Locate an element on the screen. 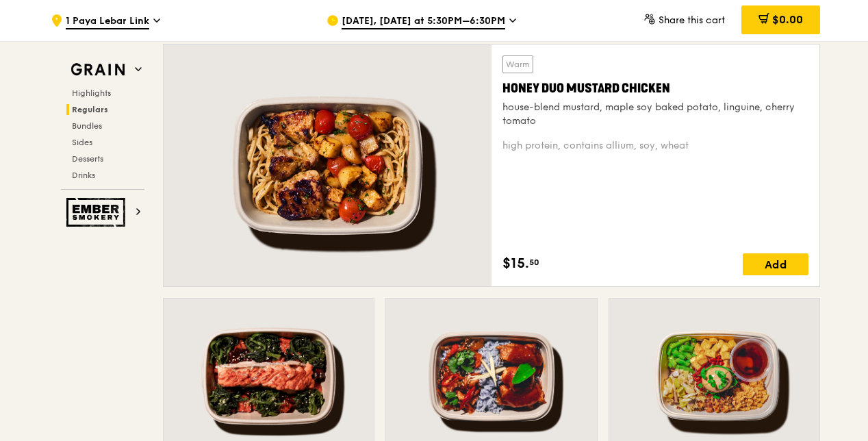  div: high protein, contains allium, soy, wheat is located at coordinates (655, 146).